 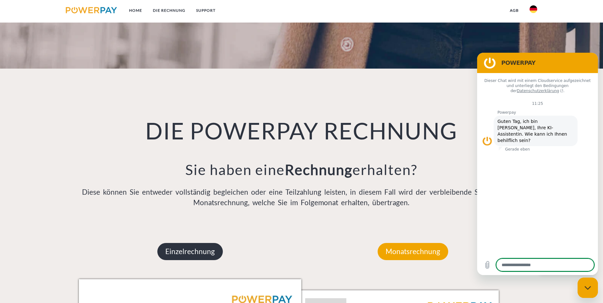 I want to click on a: DIE RECHNUNG, so click(x=169, y=10).